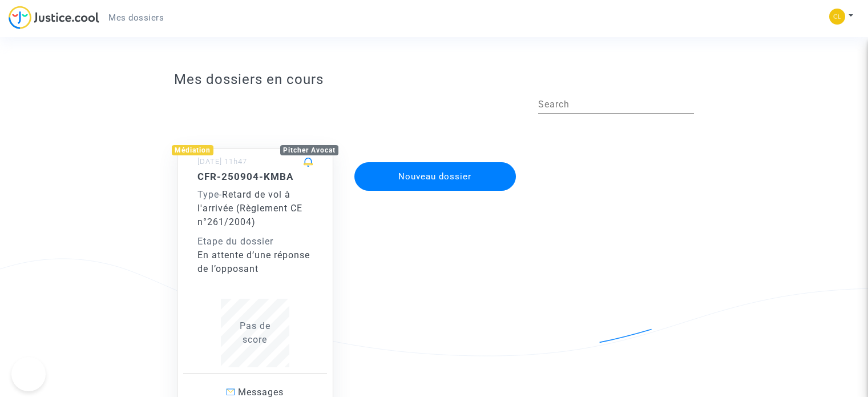 The width and height of the screenshot is (868, 397). I want to click on div: Médiation, so click(192, 150).